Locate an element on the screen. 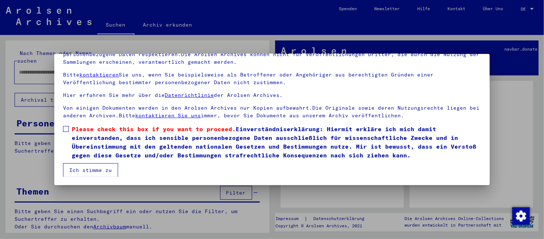 The width and height of the screenshot is (544, 239). span: Einverständniserklärung: Hiermit erkläre ich mich damit einverstanden, dass ich sensible personen... is located at coordinates (276, 142).